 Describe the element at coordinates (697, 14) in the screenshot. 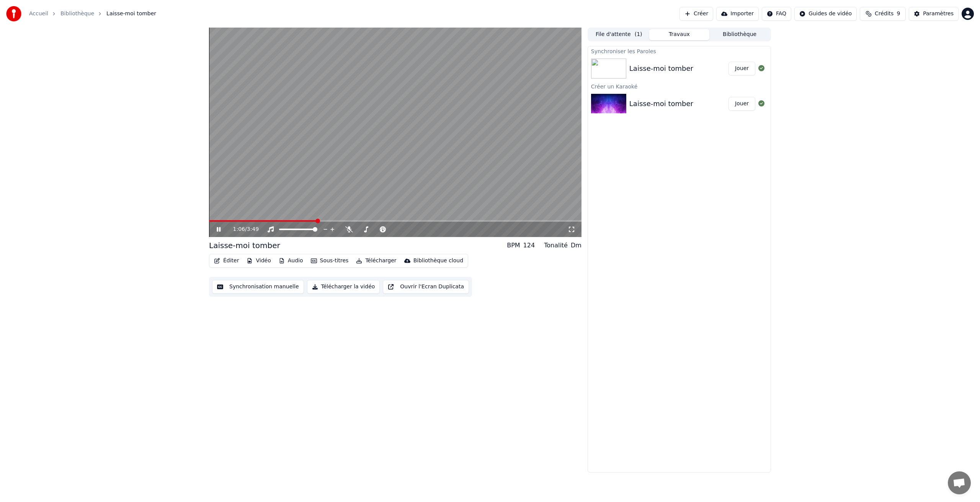

I see `button: Créer` at that location.